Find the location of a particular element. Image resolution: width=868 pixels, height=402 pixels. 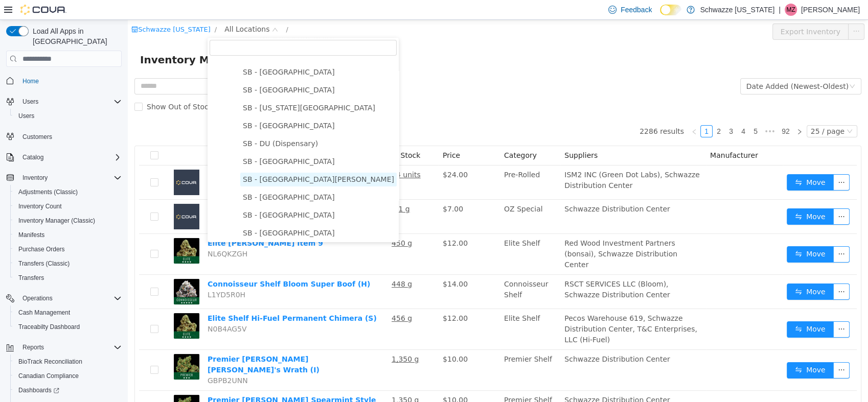

u: 24 units is located at coordinates (278, 155).